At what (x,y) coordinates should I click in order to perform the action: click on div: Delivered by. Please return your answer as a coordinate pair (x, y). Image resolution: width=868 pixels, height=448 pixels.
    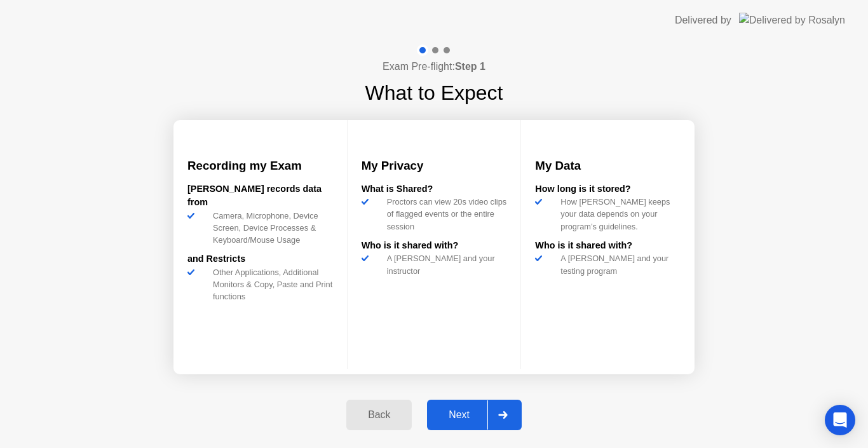
    Looking at the image, I should click on (703, 21).